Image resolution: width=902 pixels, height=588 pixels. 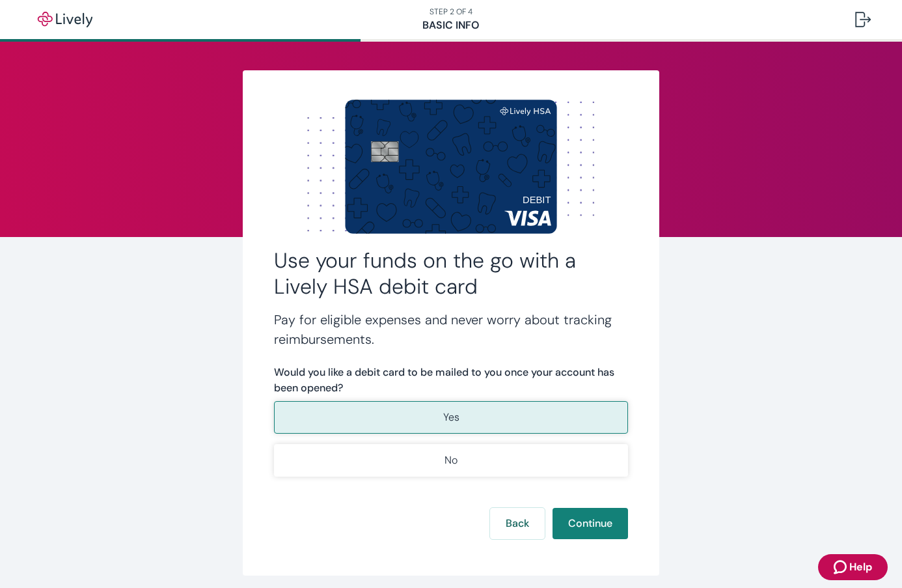 I want to click on img: Debit card, so click(x=451, y=166).